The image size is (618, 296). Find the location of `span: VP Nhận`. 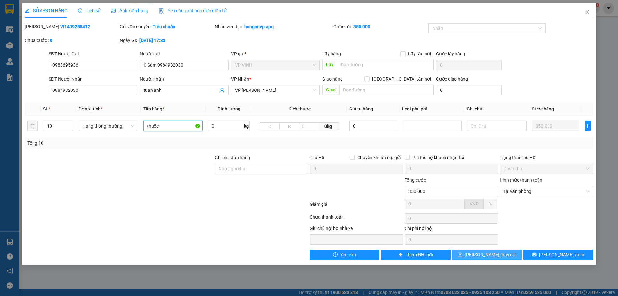

span: VP Nhận is located at coordinates (240, 79).